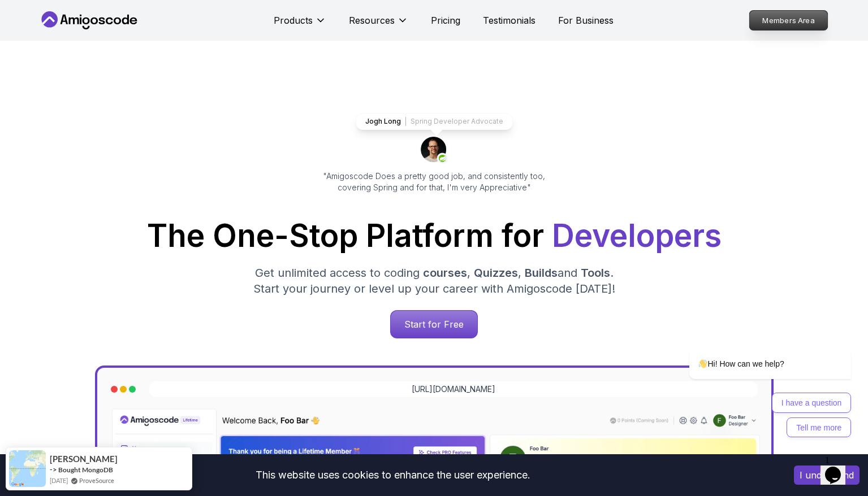 The image size is (868, 496). Describe the element at coordinates (586, 20) in the screenshot. I see `a: For Business` at that location.